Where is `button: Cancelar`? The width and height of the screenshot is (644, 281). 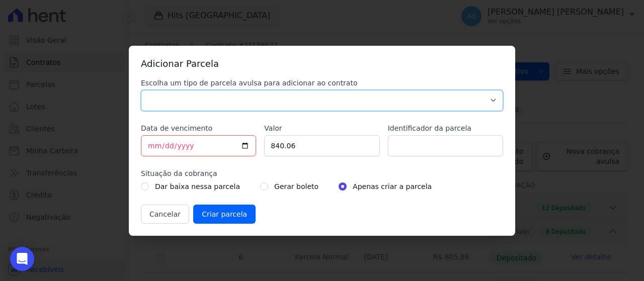 button: Cancelar is located at coordinates (165, 214).